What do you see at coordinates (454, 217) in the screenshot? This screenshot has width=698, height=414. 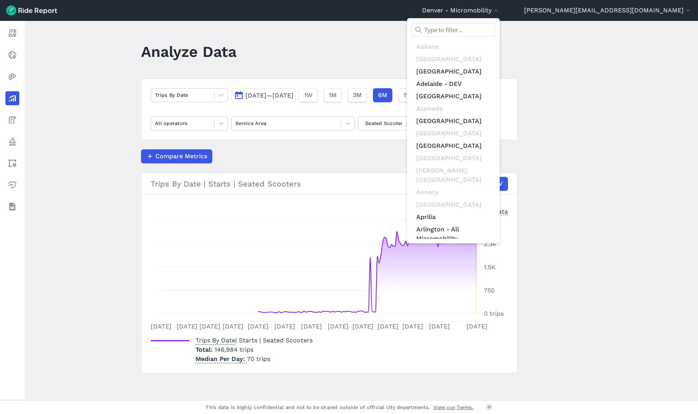 I see `a: Aprilia` at bounding box center [454, 217].